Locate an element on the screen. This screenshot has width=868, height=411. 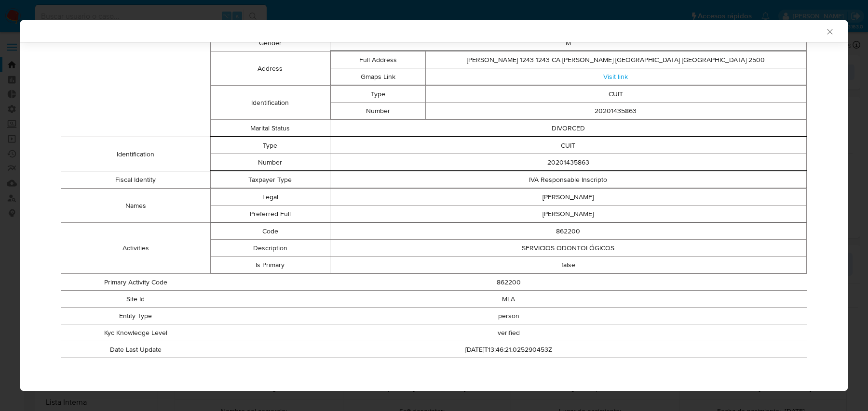
td: Fiscal Identity is located at coordinates (135, 180).